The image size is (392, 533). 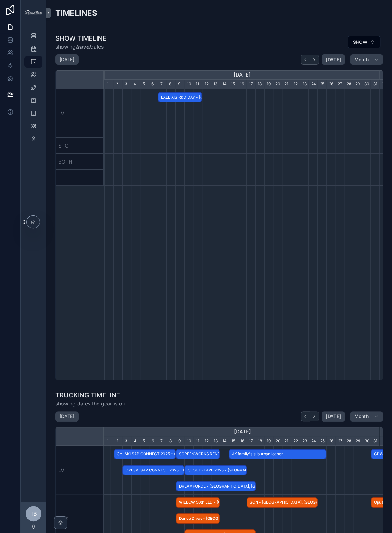 I want to click on h1: SHOW TIMELINE, so click(x=81, y=39).